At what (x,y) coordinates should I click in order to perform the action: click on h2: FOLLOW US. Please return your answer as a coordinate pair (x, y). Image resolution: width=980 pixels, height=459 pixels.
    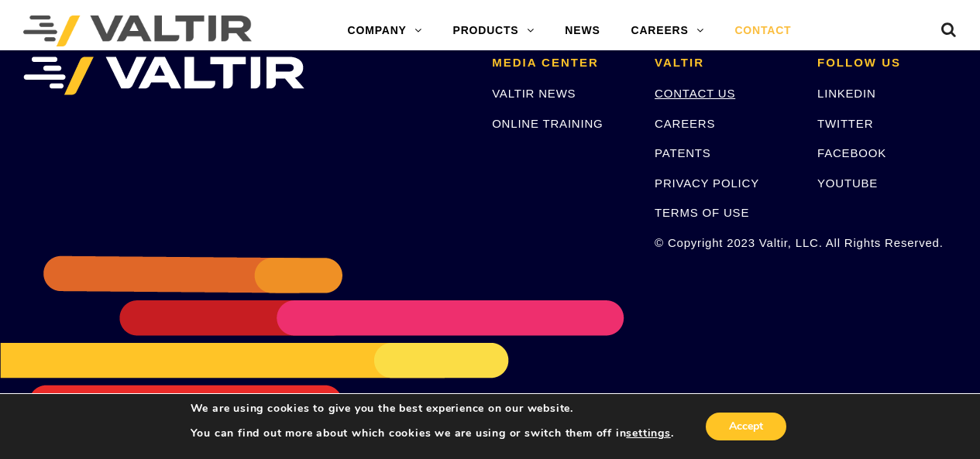
    Looking at the image, I should click on (887, 63).